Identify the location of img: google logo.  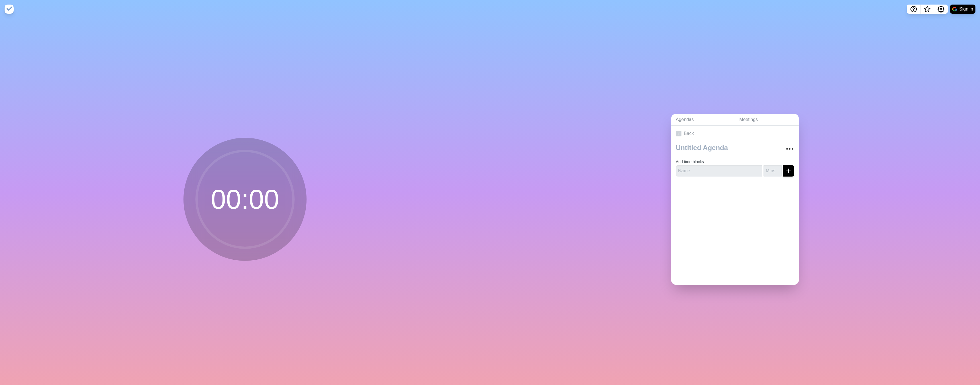
(955, 9).